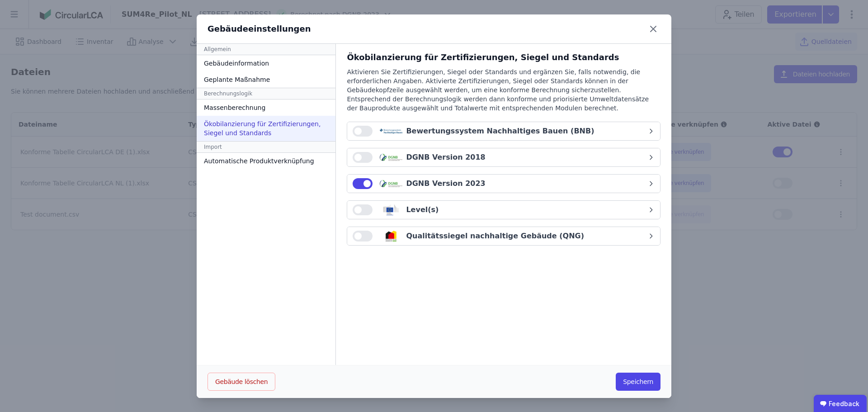 This screenshot has width=868, height=412. Describe the element at coordinates (500, 131) in the screenshot. I see `div: Bewertungssystem Nachhaltiges Bauen (BNB)` at that location.